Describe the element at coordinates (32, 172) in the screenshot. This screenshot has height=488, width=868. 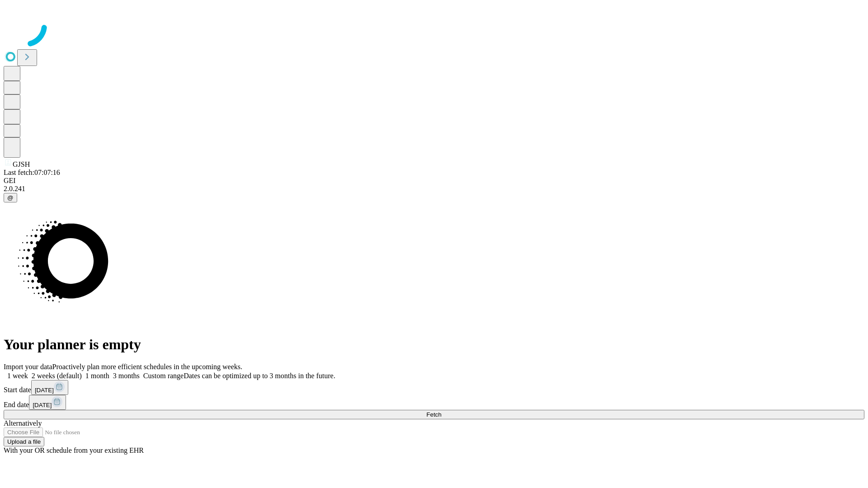
I see `span: Last fetch: 07:07:16` at that location.